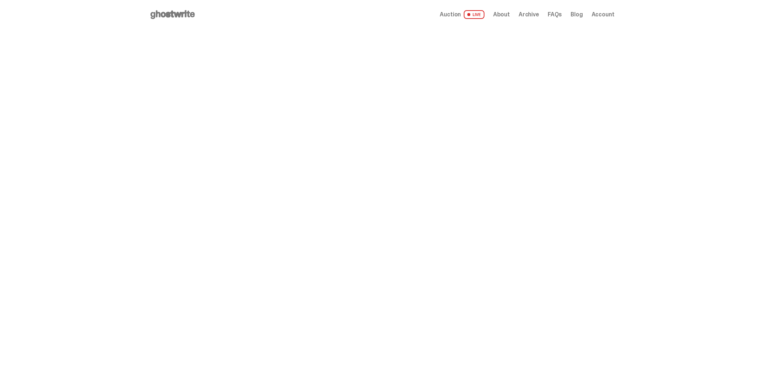  I want to click on span: FAQs, so click(555, 15).